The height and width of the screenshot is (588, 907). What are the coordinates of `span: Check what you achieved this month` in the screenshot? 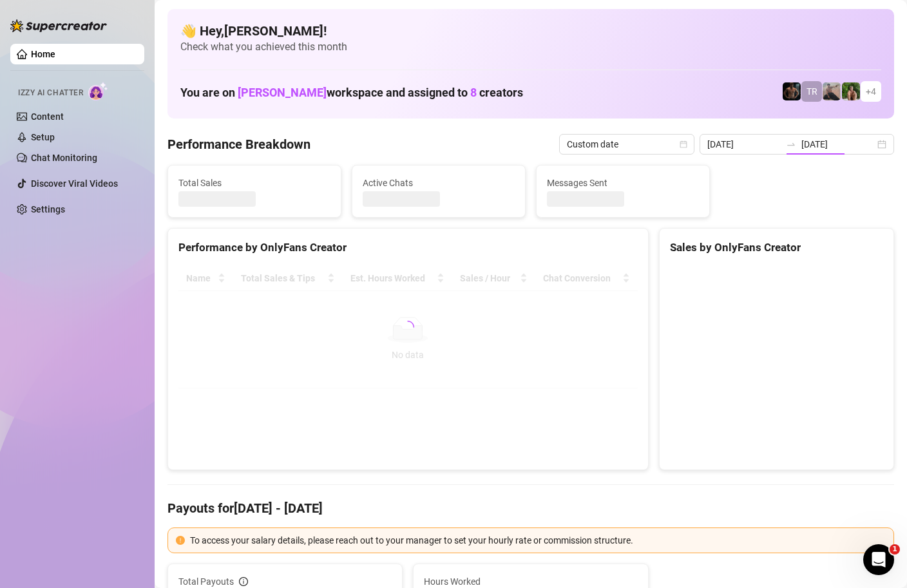 It's located at (531, 47).